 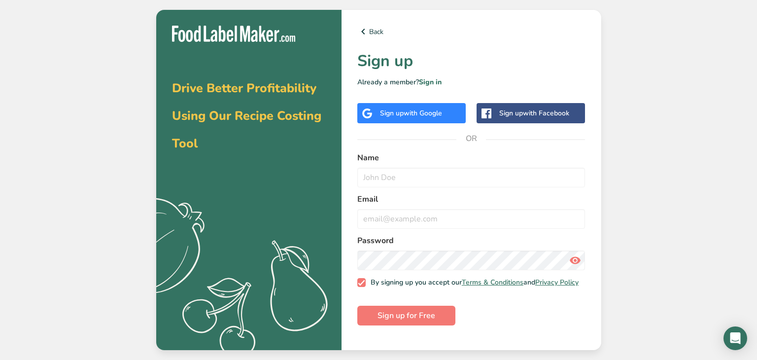 What do you see at coordinates (557, 282) in the screenshot?
I see `a: Privacy Policy` at bounding box center [557, 282].